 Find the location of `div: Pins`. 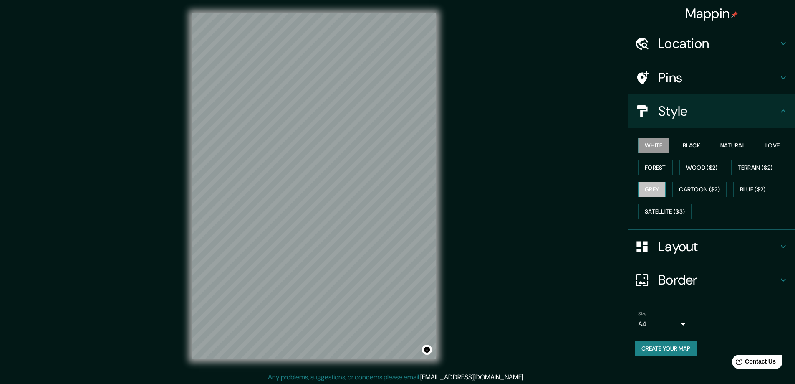

div: Pins is located at coordinates (712, 78).